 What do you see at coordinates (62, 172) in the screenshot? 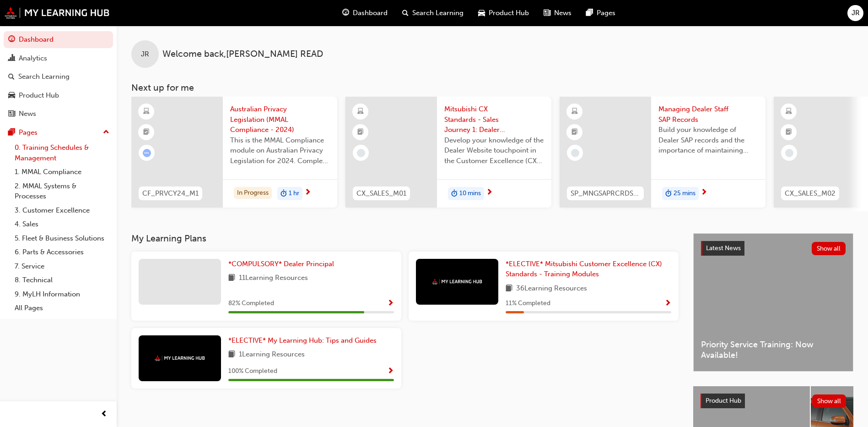
I see `a: 1. MMAL Compliance` at bounding box center [62, 172].